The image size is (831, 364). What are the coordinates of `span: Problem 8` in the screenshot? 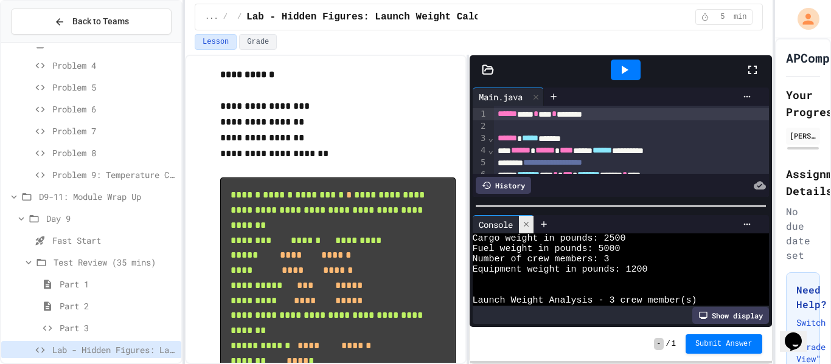 It's located at (114, 153).